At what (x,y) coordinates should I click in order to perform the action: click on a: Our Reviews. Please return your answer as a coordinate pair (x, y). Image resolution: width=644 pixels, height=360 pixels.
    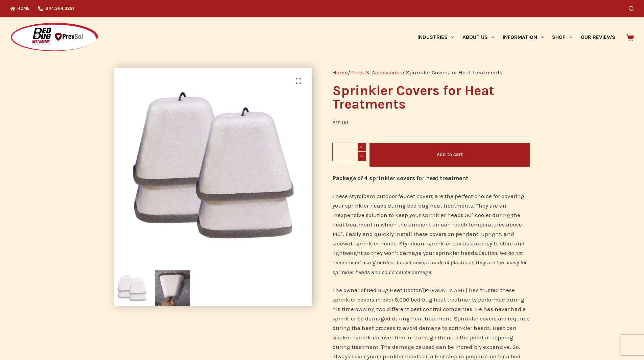
    Looking at the image, I should click on (598, 37).